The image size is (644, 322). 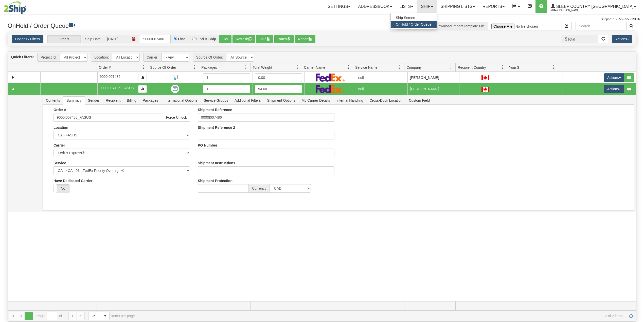 What do you see at coordinates (305, 39) in the screenshot?
I see `button: Report` at bounding box center [305, 39].